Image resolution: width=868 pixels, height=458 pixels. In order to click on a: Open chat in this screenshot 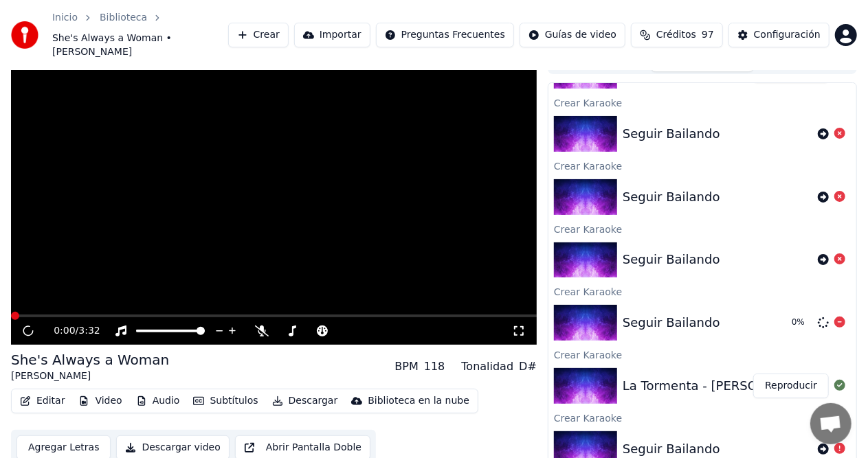, I will do `click(831, 424)`.